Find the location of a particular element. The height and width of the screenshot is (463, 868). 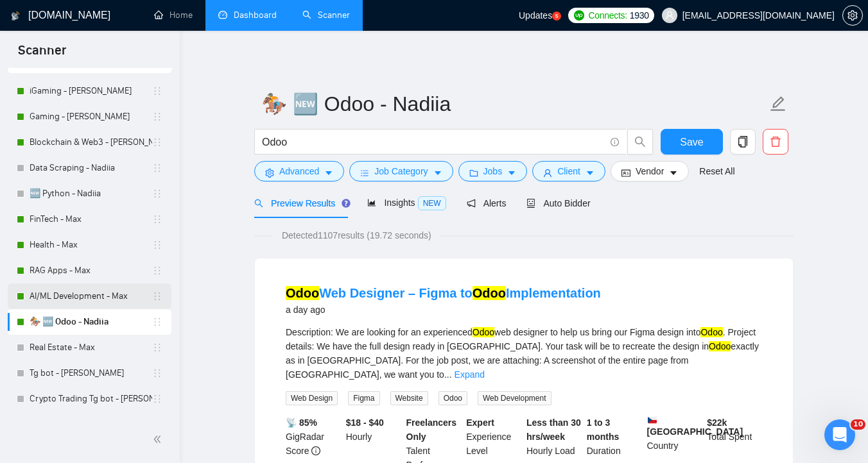

a: Reset All is located at coordinates (716, 171).